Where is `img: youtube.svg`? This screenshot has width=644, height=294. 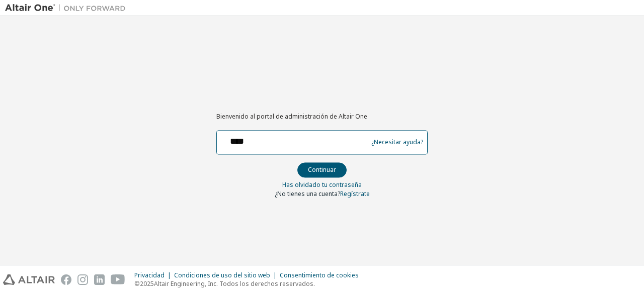
img: youtube.svg is located at coordinates (117, 279).